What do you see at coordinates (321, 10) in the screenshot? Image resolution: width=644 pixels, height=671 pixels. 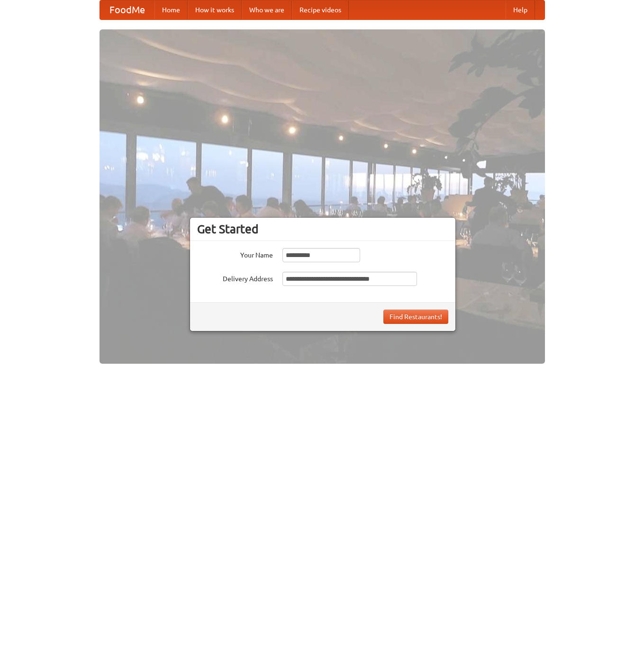 I see `a: Recipe videos` at bounding box center [321, 10].